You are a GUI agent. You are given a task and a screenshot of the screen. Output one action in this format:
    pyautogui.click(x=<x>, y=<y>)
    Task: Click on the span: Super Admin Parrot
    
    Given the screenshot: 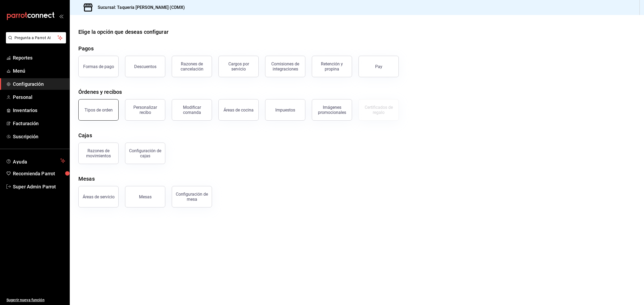 What is the action you would take?
    pyautogui.click(x=39, y=187)
    